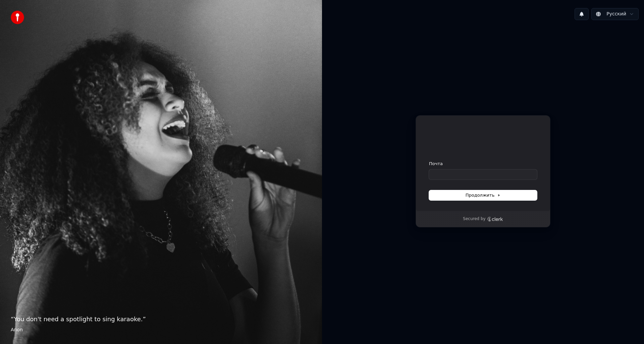  What do you see at coordinates (495, 219) in the screenshot?
I see `a: Clerk logo` at bounding box center [495, 219].